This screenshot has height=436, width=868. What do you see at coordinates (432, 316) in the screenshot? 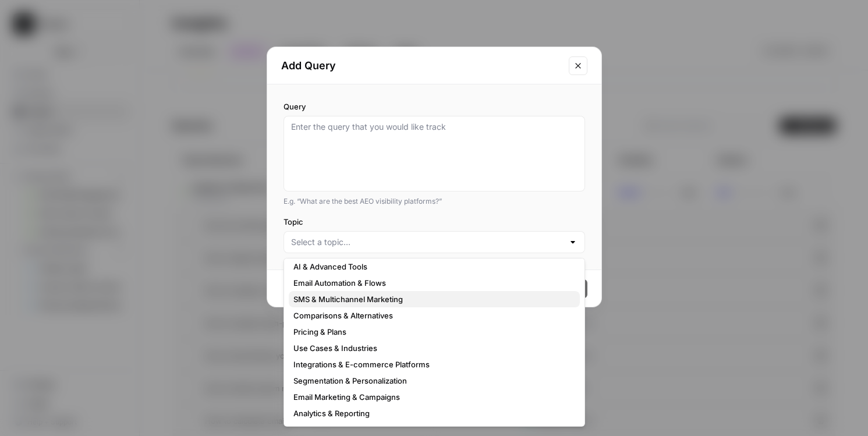
I see `span: Comparisons & Alternatives` at bounding box center [432, 316].